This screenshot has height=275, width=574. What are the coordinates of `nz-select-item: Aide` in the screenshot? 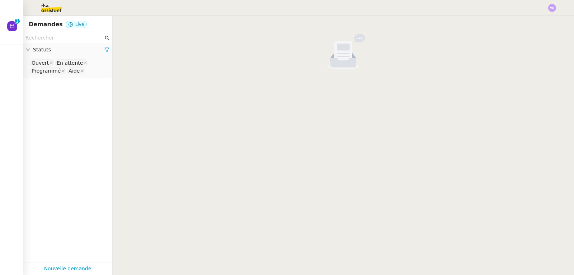 It's located at (76, 71).